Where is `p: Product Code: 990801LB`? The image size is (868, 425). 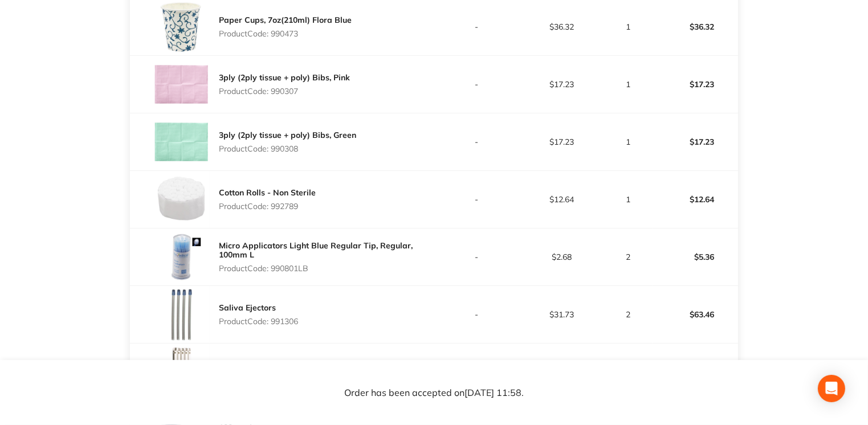
p: Product Code: 990801LB is located at coordinates (326, 268).